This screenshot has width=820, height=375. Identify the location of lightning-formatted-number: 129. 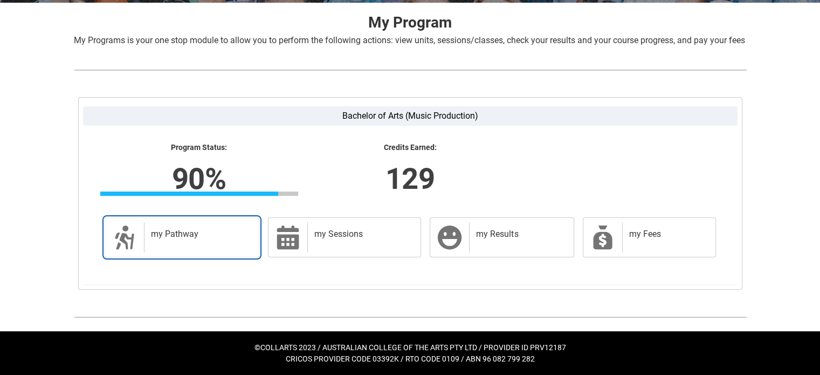
(410, 179).